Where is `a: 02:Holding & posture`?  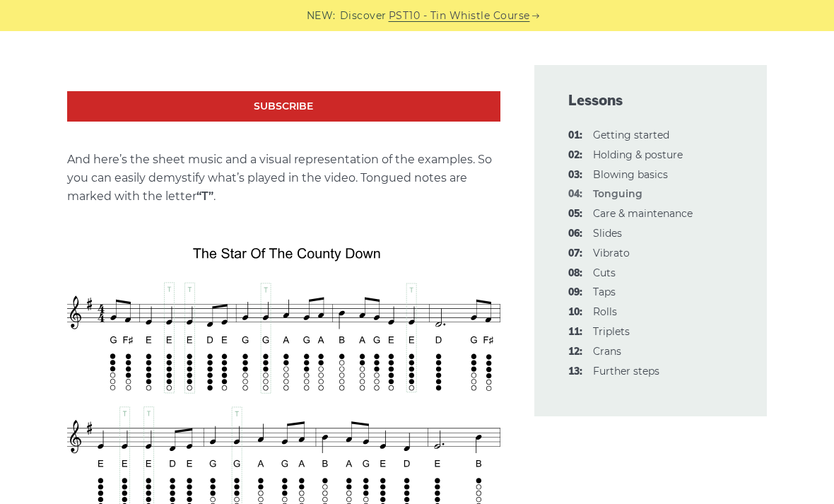 a: 02:Holding & posture is located at coordinates (637, 155).